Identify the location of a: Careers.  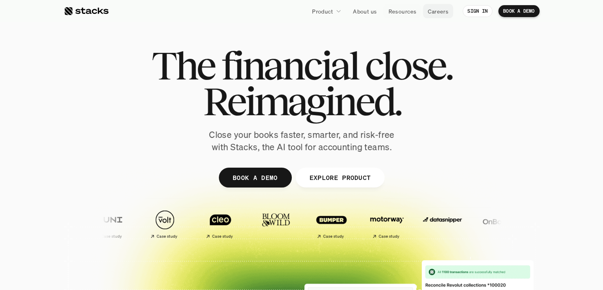
(438, 11).